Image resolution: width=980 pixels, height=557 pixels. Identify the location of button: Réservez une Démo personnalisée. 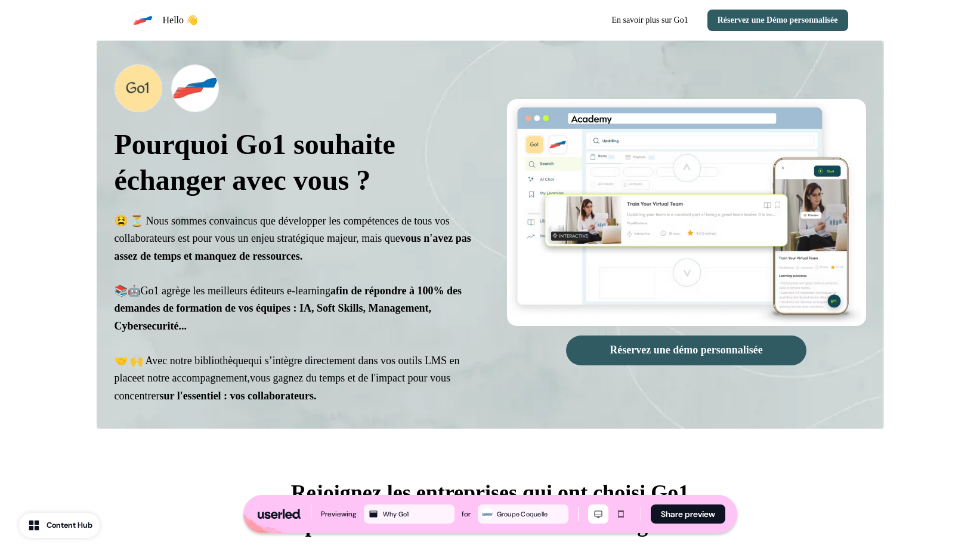
(778, 21).